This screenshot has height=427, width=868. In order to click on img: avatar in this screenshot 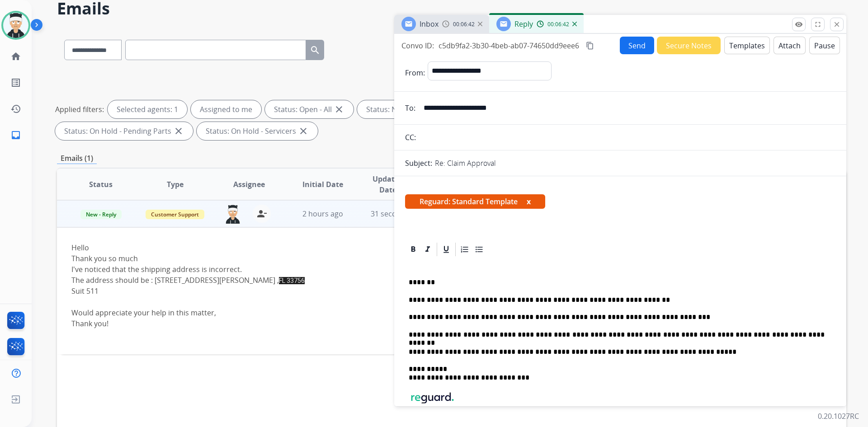, I will do `click(16, 26)`.